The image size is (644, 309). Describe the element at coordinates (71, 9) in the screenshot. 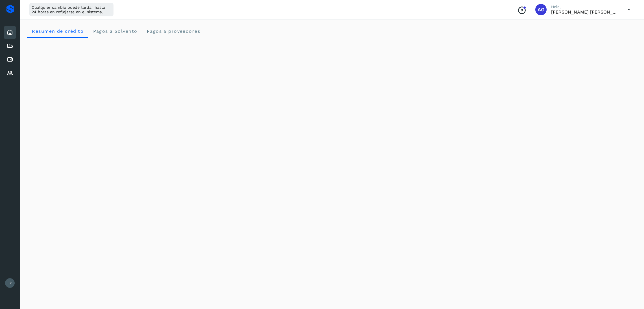

I see `div: Cualquier cambio puede tardar hasta 24 horas en reflejarse en el sistema.` at that location.